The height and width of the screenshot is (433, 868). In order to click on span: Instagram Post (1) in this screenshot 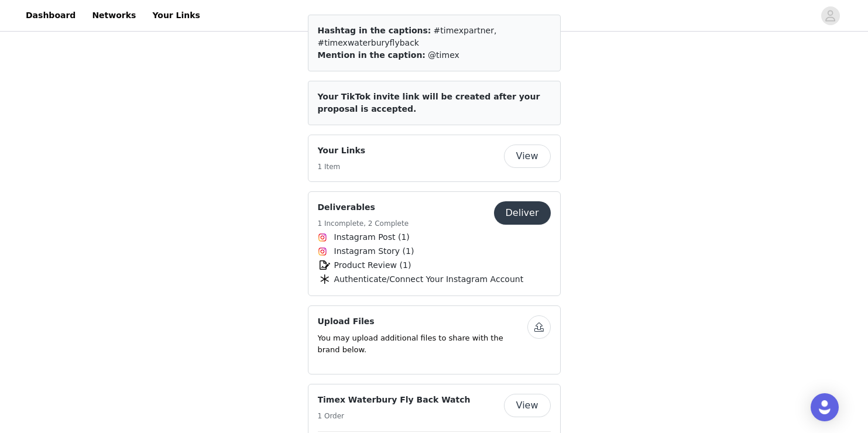, I will do `click(371, 237)`.